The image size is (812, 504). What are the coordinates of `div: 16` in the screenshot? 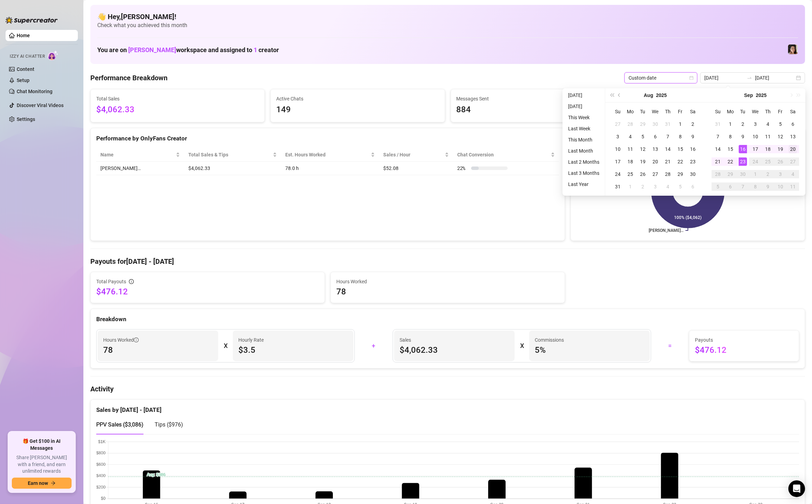 It's located at (743, 149).